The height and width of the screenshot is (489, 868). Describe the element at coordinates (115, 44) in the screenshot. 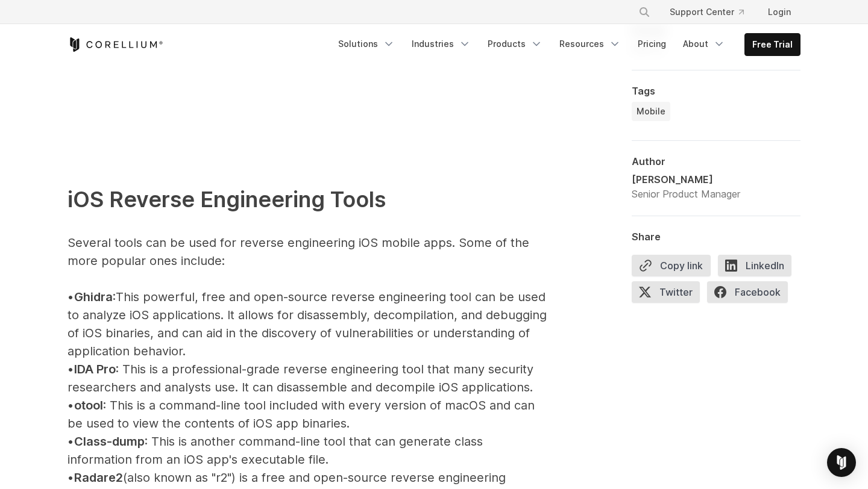

I see `a: Corellium Home` at that location.